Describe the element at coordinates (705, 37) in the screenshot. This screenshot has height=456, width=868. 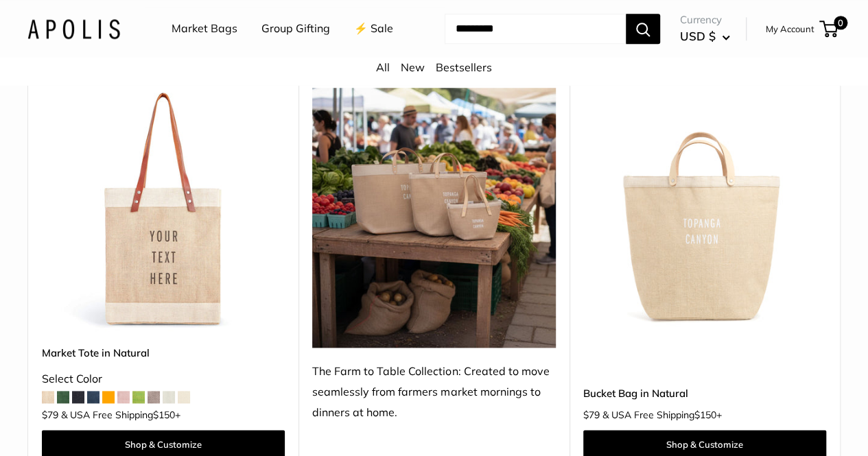
I see `button: USD $` at that location.